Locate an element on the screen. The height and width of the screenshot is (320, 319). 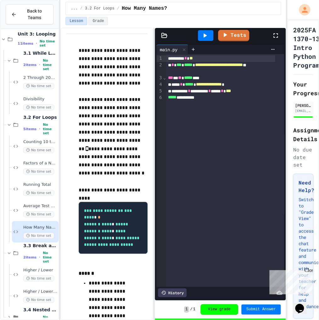
button: View grade is located at coordinates (219, 310).